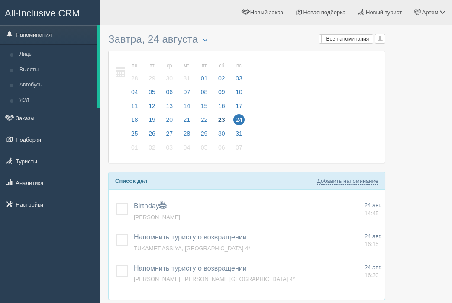 The width and height of the screenshot is (452, 303). I want to click on span: 16:15, so click(371, 244).